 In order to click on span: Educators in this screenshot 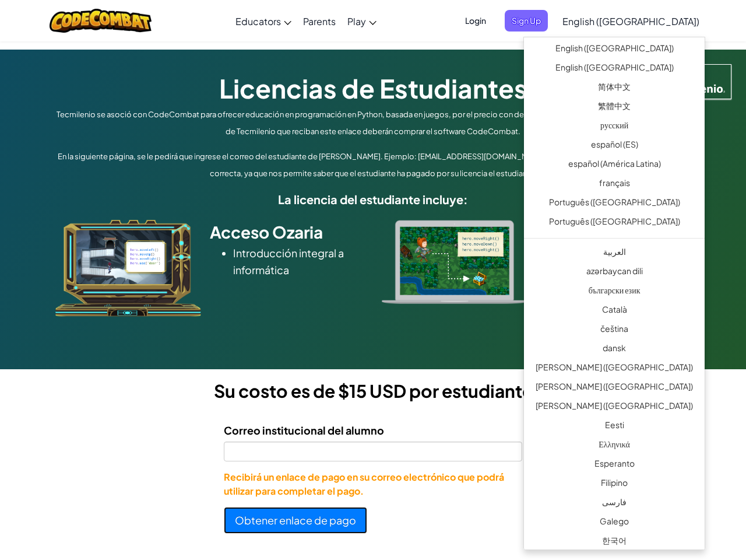, I will do `click(258, 21)`.